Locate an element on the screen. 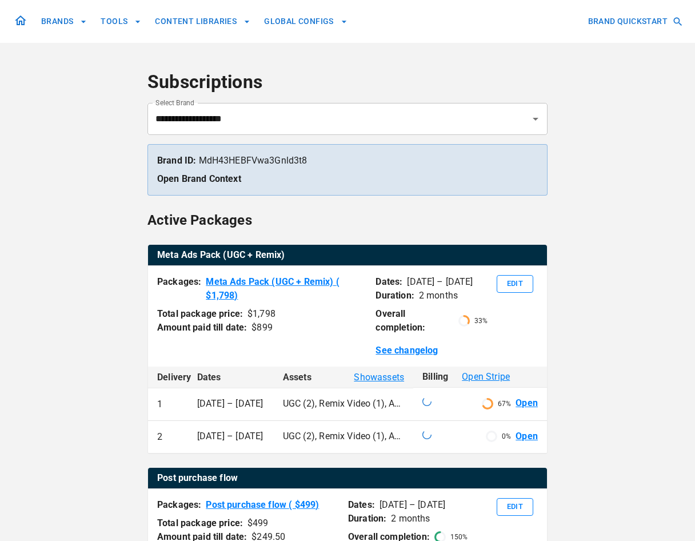  button: BRANDS is located at coordinates (64, 21).